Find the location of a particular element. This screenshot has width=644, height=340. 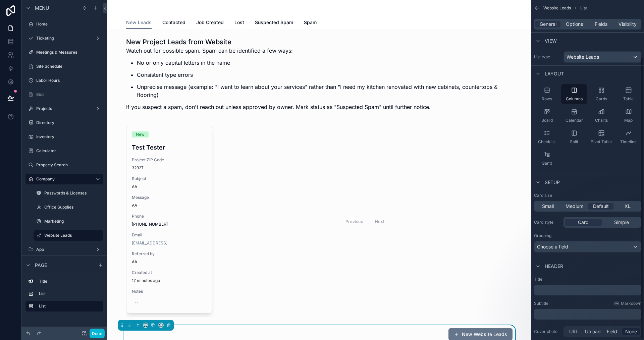

span: Fields is located at coordinates (601, 24).